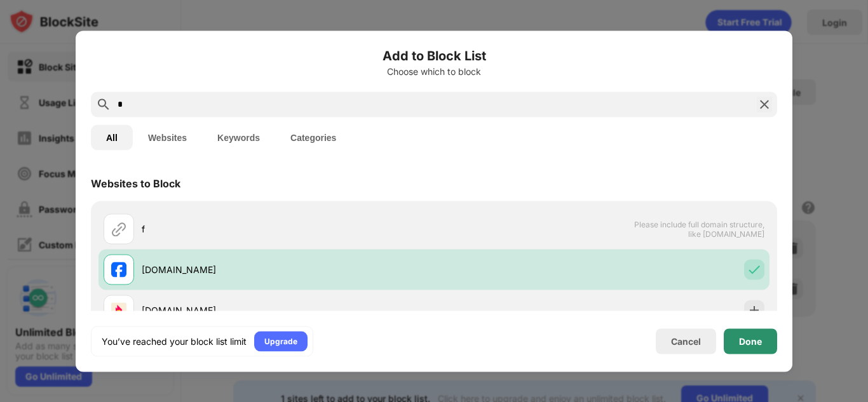 This screenshot has width=868, height=402. Describe the element at coordinates (434, 71) in the screenshot. I see `div: Choose which to block` at that location.